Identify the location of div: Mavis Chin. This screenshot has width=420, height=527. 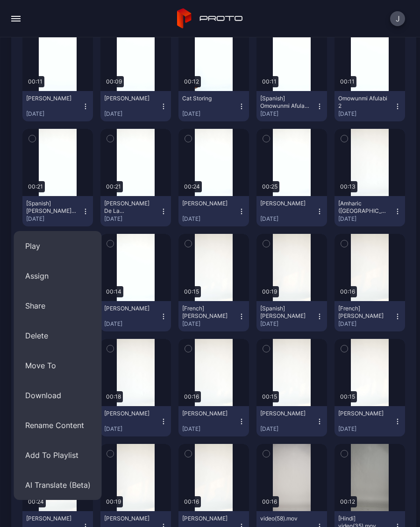
(364, 414).